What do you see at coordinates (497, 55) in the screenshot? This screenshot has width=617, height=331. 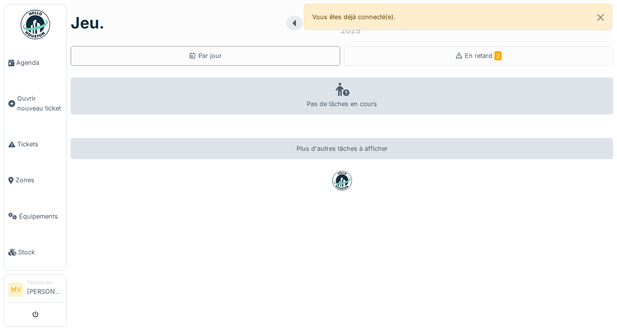 I see `span: 2` at bounding box center [497, 55].